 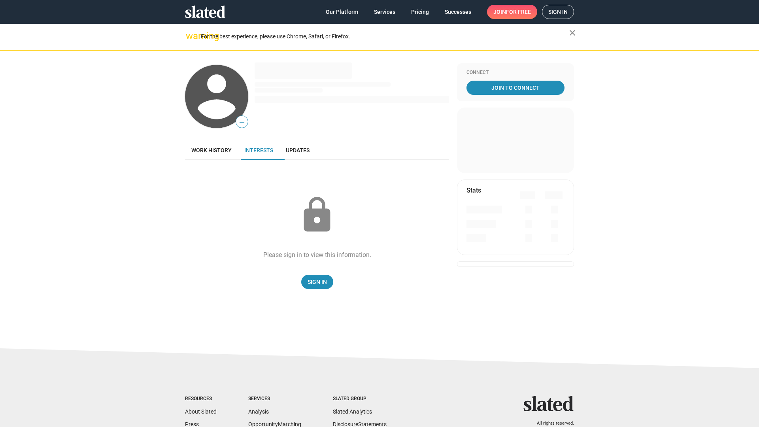 What do you see at coordinates (317, 255) in the screenshot?
I see `div: Please sign in to view this information.` at bounding box center [317, 255].